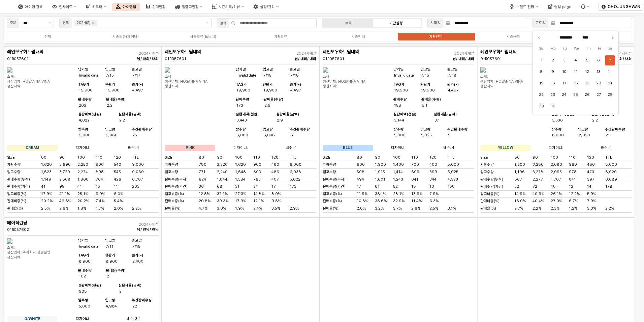 The image size is (644, 322). What do you see at coordinates (514, 36) in the screenshot?
I see `div: 시즌용품` at bounding box center [514, 36].